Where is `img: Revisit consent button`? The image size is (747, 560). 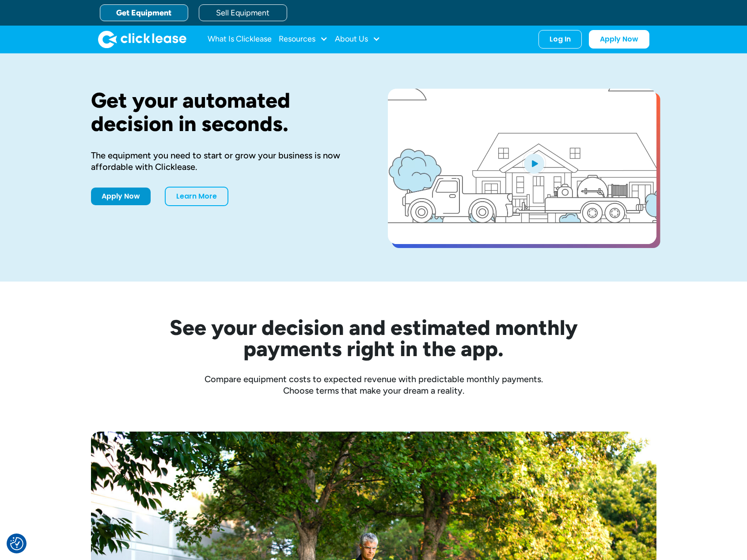
img: Revisit consent button is located at coordinates (17, 544).